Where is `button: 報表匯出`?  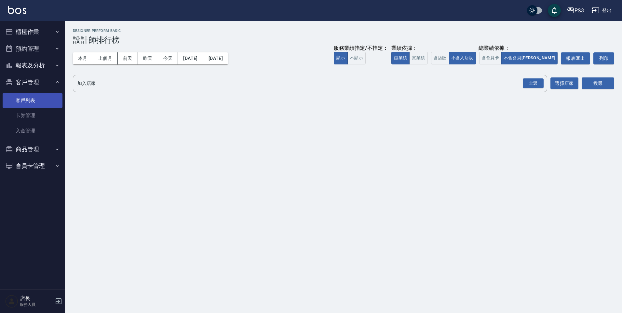 button: 報表匯出 is located at coordinates (576, 58).